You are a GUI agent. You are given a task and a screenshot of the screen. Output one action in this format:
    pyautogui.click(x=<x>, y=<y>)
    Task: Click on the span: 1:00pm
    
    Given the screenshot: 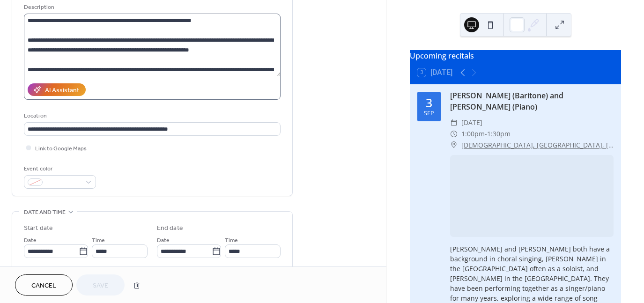 What is the action you would take?
    pyautogui.click(x=473, y=134)
    